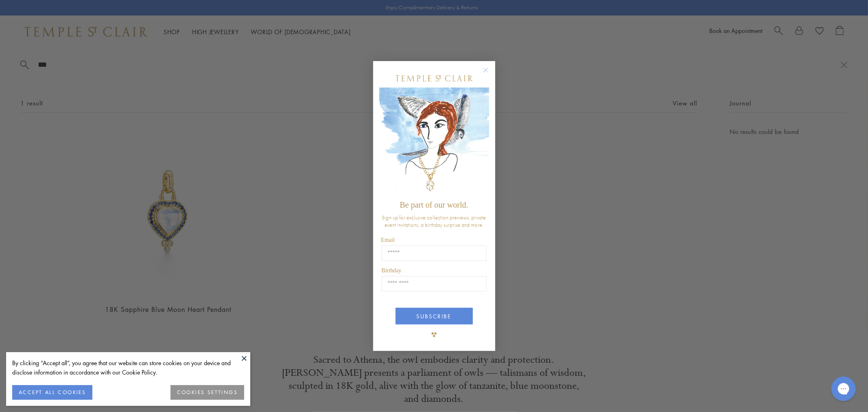 This screenshot has height=412, width=868. I want to click on button: Close dialog, so click(490, 74).